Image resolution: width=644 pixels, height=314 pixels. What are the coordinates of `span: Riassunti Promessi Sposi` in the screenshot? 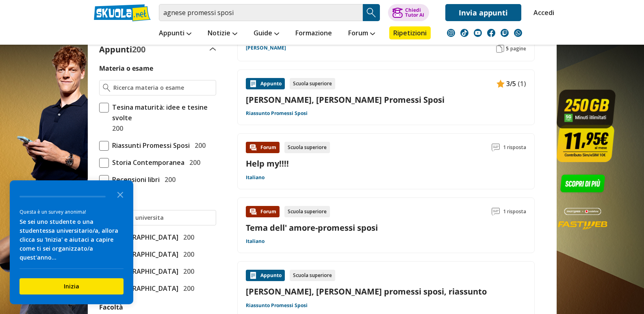 It's located at (149, 145).